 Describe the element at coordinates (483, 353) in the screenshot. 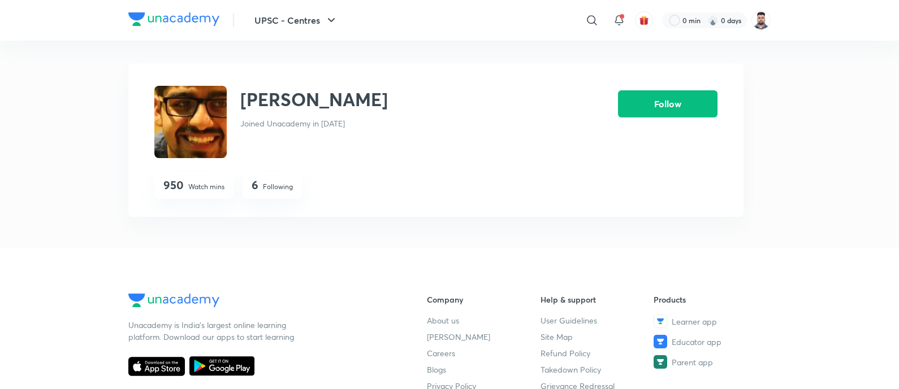

I see `a: Careers` at that location.